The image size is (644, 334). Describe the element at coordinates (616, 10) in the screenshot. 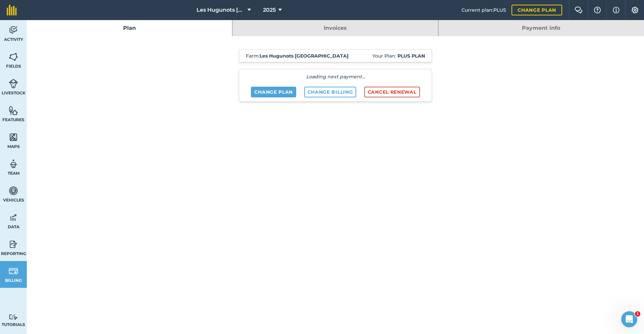

I see `img: svg+xml;base64,PHN2ZyB4bWxucz0iaHR0cDovL3d3dy53My5vcmcvMjAwMC9zdmciIHdpZHRoPSIxNyIgaGVpZ2h0PSIxNy...` at that location.